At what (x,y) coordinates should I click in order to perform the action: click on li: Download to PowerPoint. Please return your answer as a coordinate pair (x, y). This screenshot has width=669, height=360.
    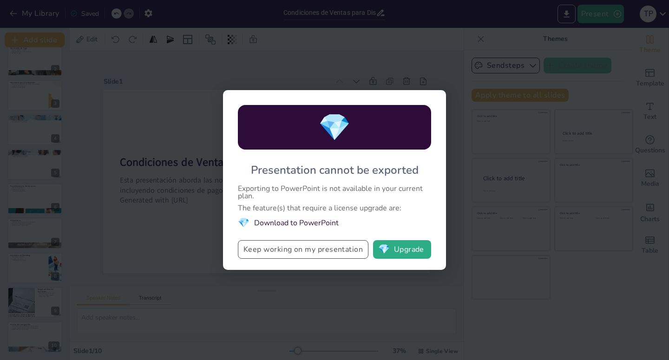
    Looking at the image, I should click on (335, 223).